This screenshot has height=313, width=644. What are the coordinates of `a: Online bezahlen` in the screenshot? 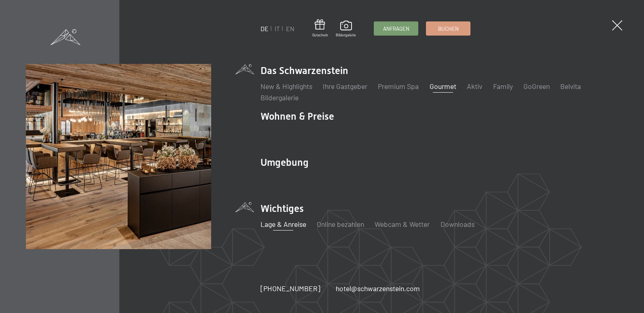 It's located at (340, 224).